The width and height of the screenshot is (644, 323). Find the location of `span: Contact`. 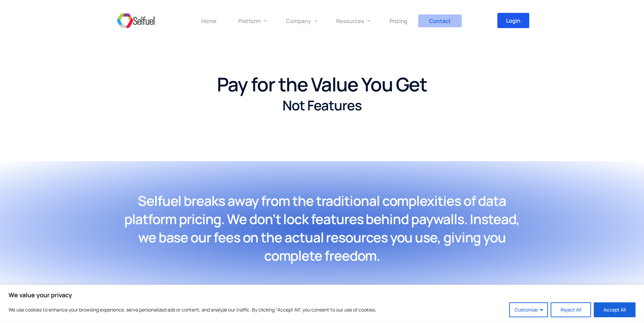

span: Contact is located at coordinates (440, 21).